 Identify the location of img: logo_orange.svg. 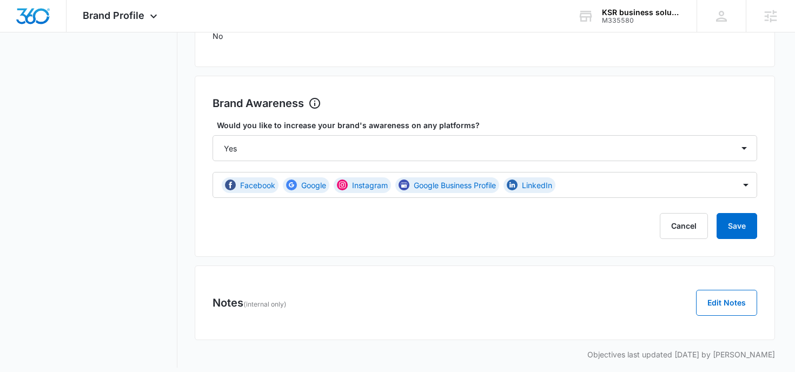
(22, 22).